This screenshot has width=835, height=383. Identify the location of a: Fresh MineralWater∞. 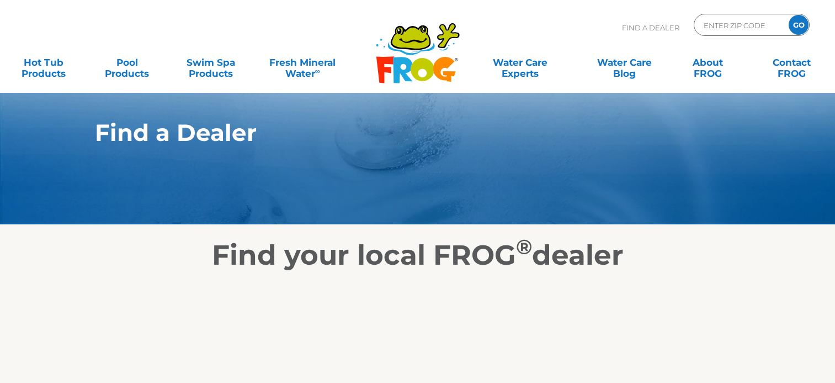
(303, 62).